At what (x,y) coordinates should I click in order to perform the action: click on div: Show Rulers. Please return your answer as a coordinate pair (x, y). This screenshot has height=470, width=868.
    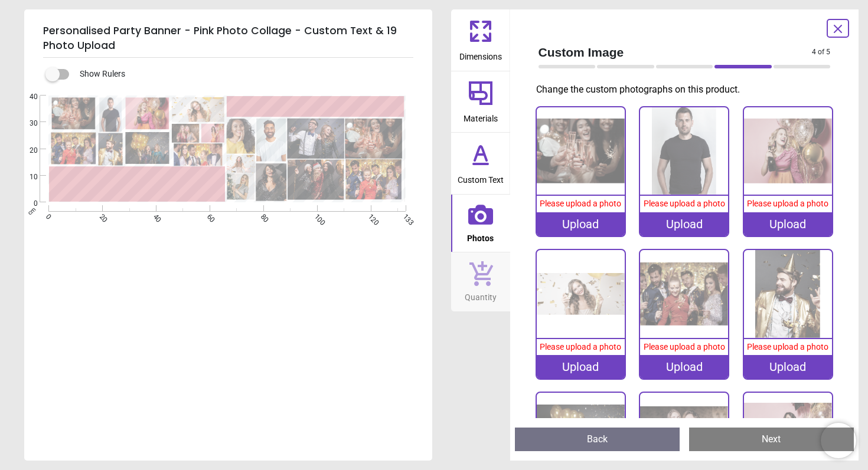
    Looking at the image, I should click on (242, 75).